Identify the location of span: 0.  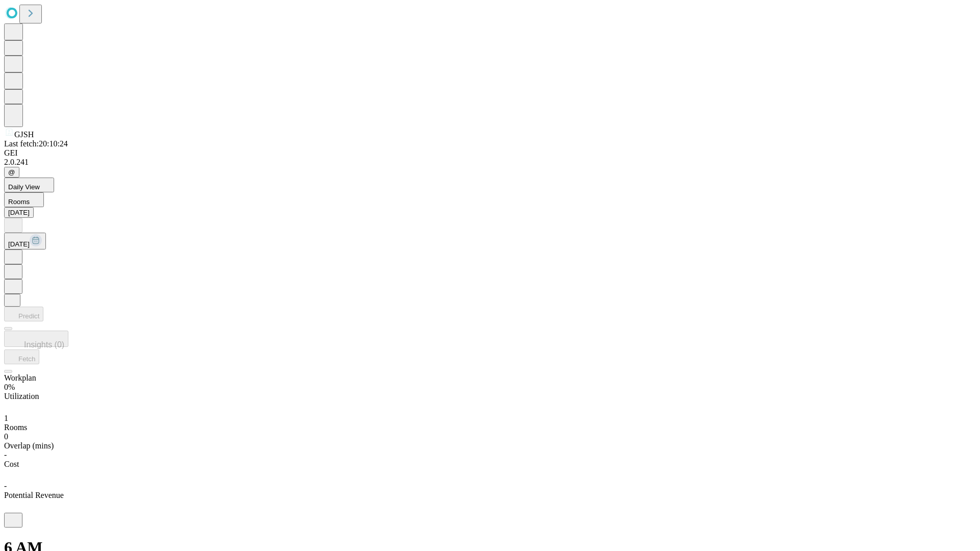
(6, 436).